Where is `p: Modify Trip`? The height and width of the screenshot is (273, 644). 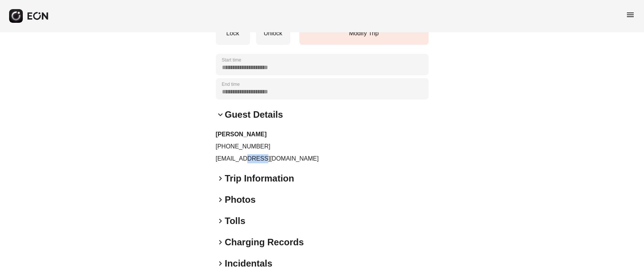
p: Modify Trip is located at coordinates (364, 34).